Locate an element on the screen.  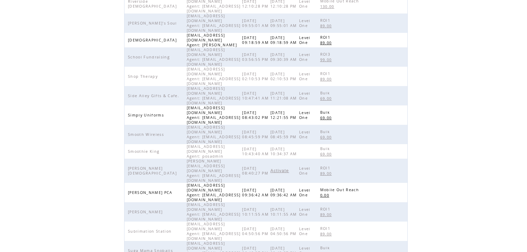
a: 130.00 is located at coordinates (329, 6).